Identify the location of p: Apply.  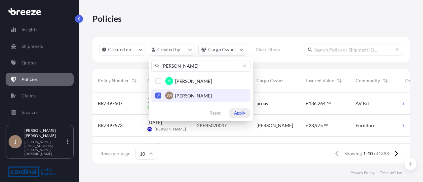
(240, 113).